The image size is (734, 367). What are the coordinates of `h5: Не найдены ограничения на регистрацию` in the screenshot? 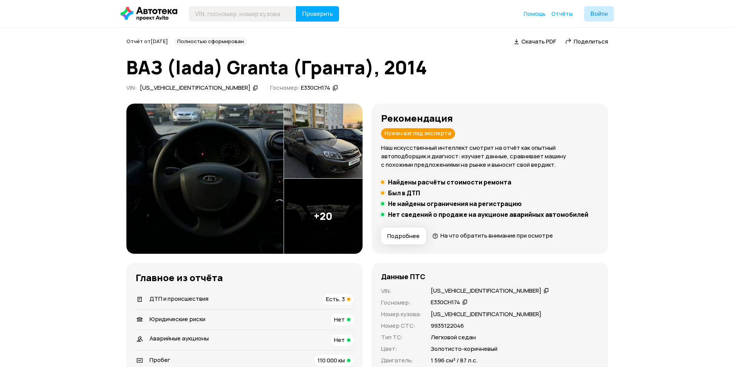 It's located at (455, 204).